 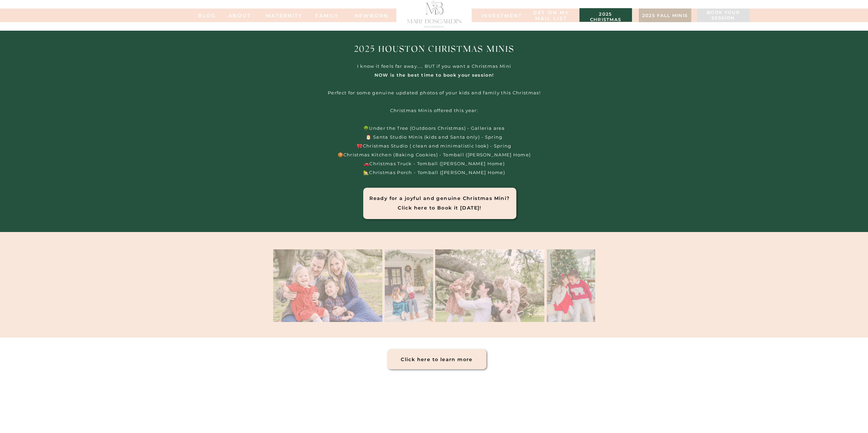 What do you see at coordinates (605, 15) in the screenshot?
I see `a: 2025 christmas minis` at bounding box center [605, 15].